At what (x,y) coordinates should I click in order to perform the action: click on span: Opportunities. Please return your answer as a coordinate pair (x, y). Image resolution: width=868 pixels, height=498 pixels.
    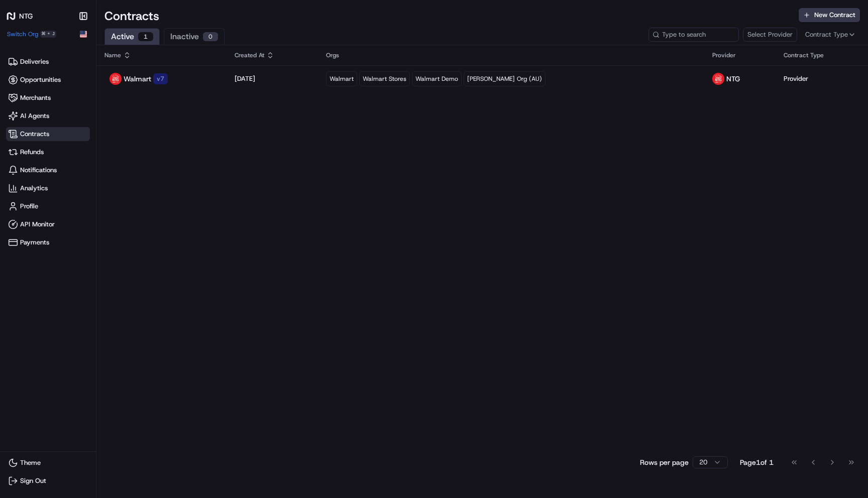
    Looking at the image, I should click on (40, 80).